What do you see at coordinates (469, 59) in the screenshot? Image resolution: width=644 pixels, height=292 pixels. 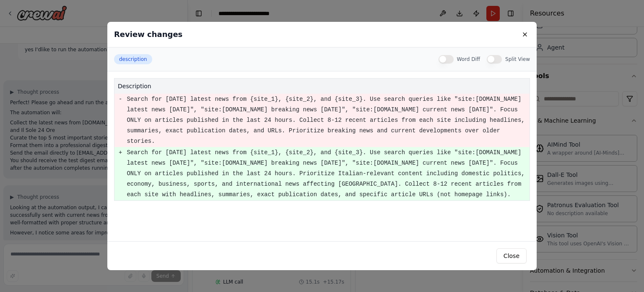 I see `label: Word Diff` at bounding box center [469, 59].